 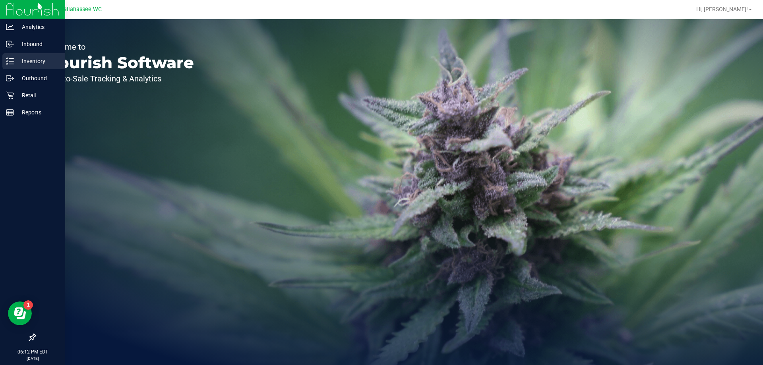 I want to click on p: Analytics, so click(x=38, y=27).